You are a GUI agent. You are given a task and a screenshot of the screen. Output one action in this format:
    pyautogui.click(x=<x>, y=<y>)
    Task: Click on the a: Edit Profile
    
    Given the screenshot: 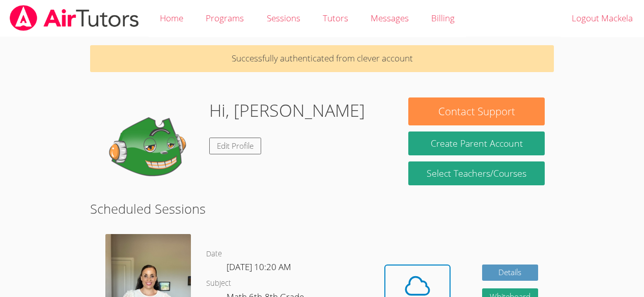 What is the action you would take?
    pyautogui.click(x=235, y=146)
    